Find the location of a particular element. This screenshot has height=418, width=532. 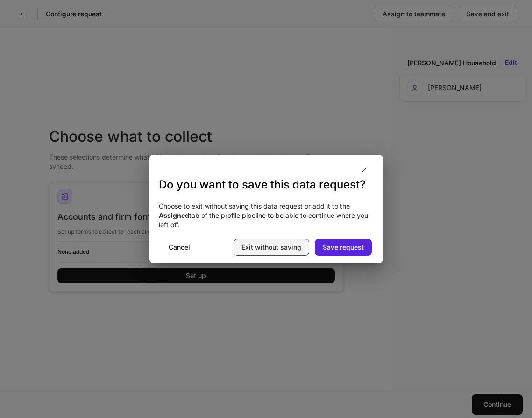

h3: Do you want to save this data request? is located at coordinates (266, 185).